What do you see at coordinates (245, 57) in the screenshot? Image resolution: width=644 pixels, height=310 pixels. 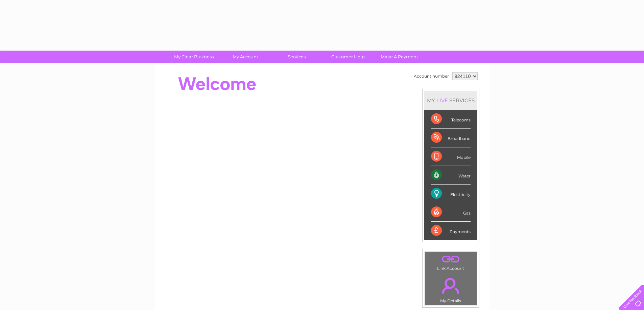 I see `a: My Account` at bounding box center [245, 57].